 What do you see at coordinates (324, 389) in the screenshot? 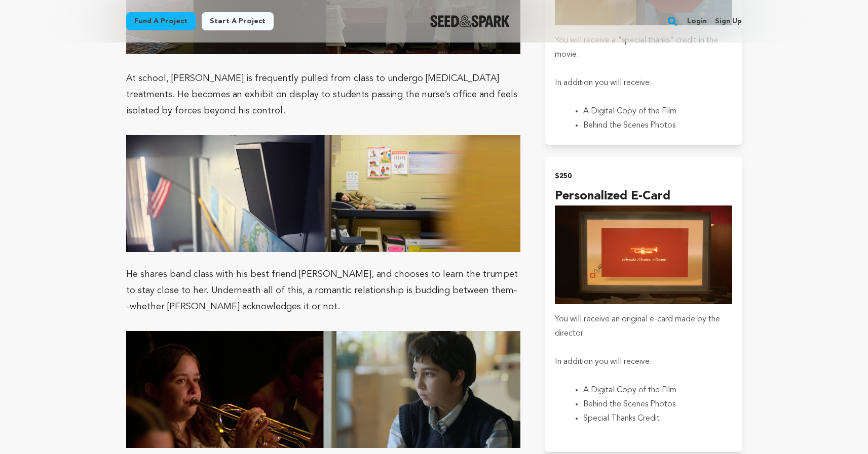
I see `img: 1738569851-4.jpg` at bounding box center [324, 389].